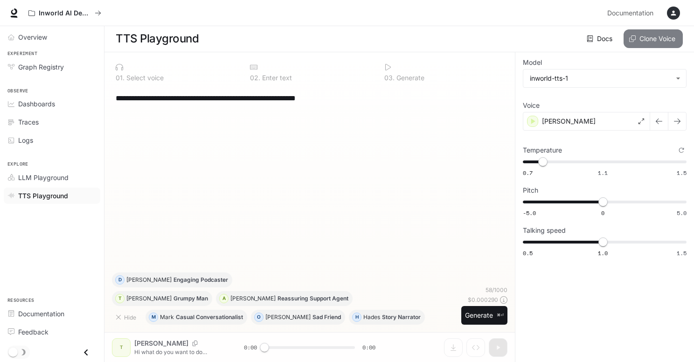 This screenshot has height=362, width=694. Describe the element at coordinates (52, 177) in the screenshot. I see `a: LLM Playground` at that location.